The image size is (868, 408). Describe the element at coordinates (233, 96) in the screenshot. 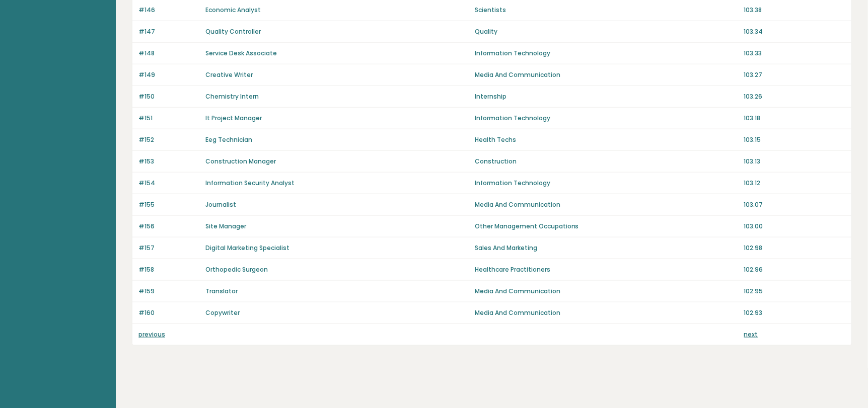

I see `a: Chemistry Intern` at that location.